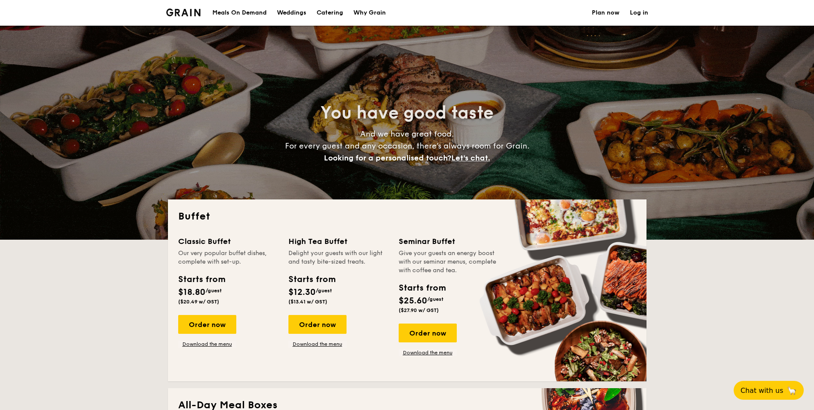  What do you see at coordinates (183, 12) in the screenshot?
I see `img: Grain` at bounding box center [183, 12].